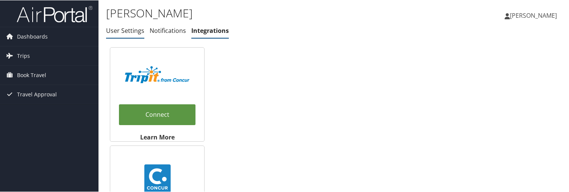  I want to click on a: Integrations, so click(210, 30).